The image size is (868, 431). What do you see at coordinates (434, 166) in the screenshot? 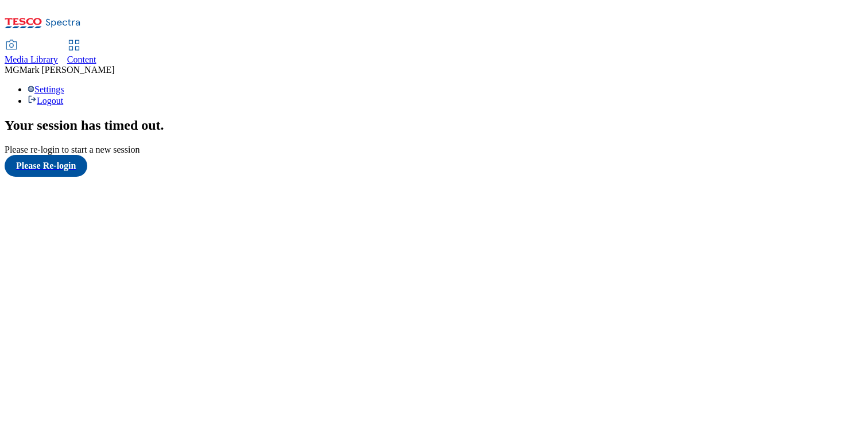
I see `a: Please Re-login` at bounding box center [434, 166].